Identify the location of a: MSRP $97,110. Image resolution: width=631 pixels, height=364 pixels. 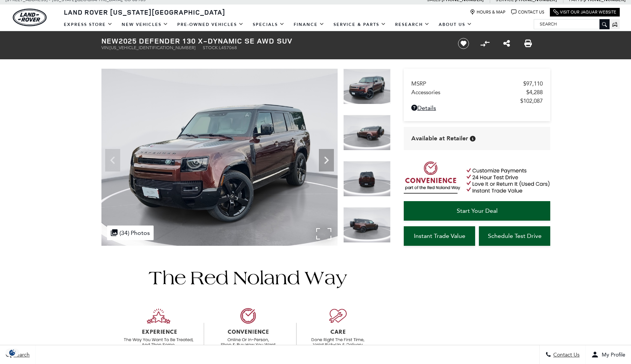
(477, 84).